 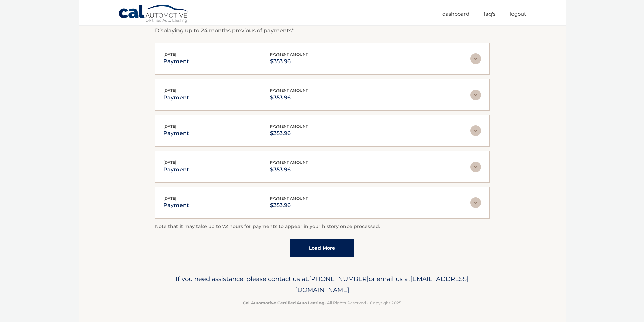 What do you see at coordinates (489, 13) in the screenshot?
I see `a: FAQ's` at bounding box center [489, 13].